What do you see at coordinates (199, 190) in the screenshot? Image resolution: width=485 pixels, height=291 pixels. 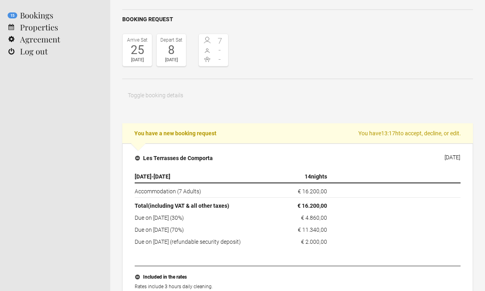 I see `td: Accommodation (7 Adults)` at bounding box center [199, 190].